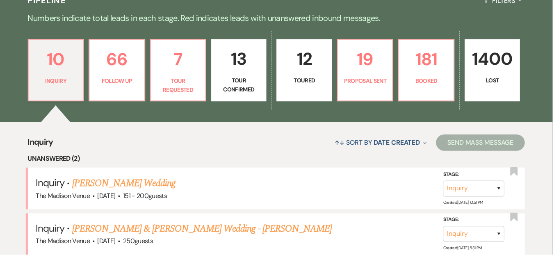 The width and height of the screenshot is (554, 255). I want to click on li: Unanswered (2), so click(277, 159).